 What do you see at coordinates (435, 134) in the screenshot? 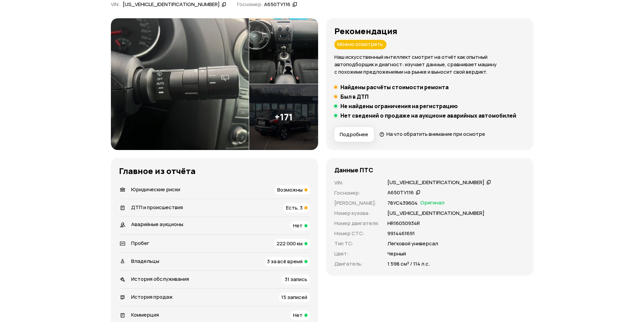
I see `span: На что обратить внимание при осмотре` at bounding box center [435, 134].